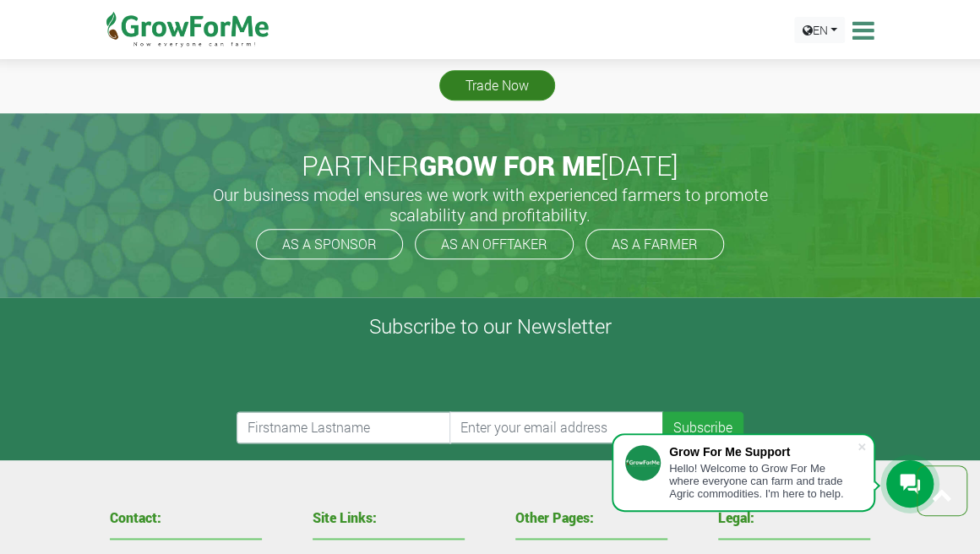 This screenshot has height=554, width=980. I want to click on a: AS A FARMER, so click(655, 244).